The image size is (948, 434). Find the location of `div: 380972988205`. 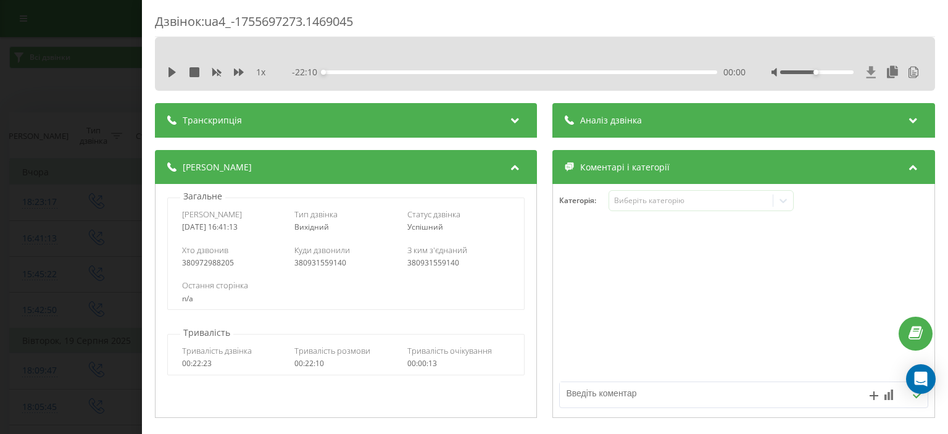

div: 380972988205 is located at coordinates (233, 263).